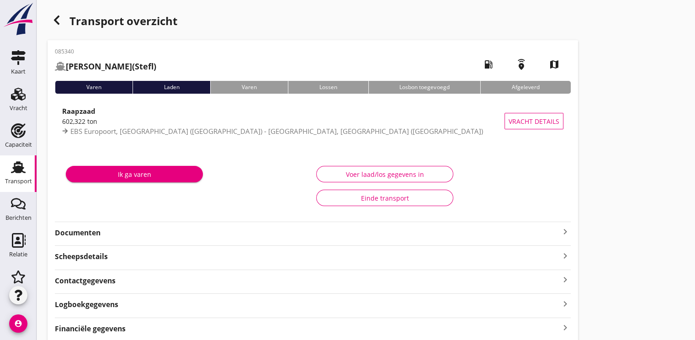 This screenshot has width=695, height=340. What do you see at coordinates (18, 181) in the screenshot?
I see `div: Transport` at bounding box center [18, 181].